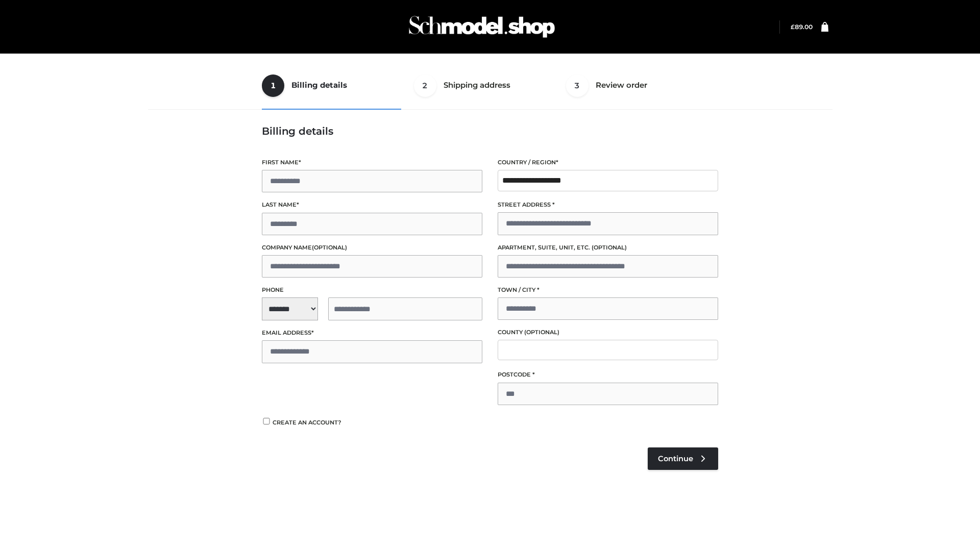 The image size is (980, 551). What do you see at coordinates (266, 421) in the screenshot?
I see `input: Create an account?` at bounding box center [266, 421].